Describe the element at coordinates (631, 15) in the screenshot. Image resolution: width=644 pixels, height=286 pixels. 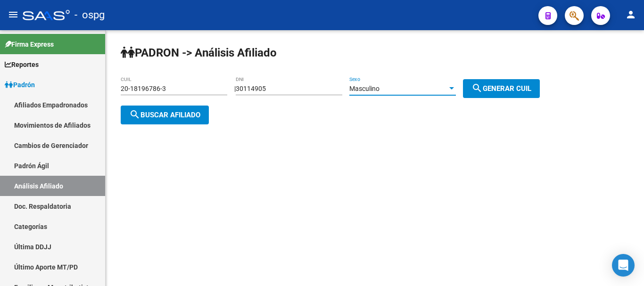
I see `mat-icon: person` at that location.